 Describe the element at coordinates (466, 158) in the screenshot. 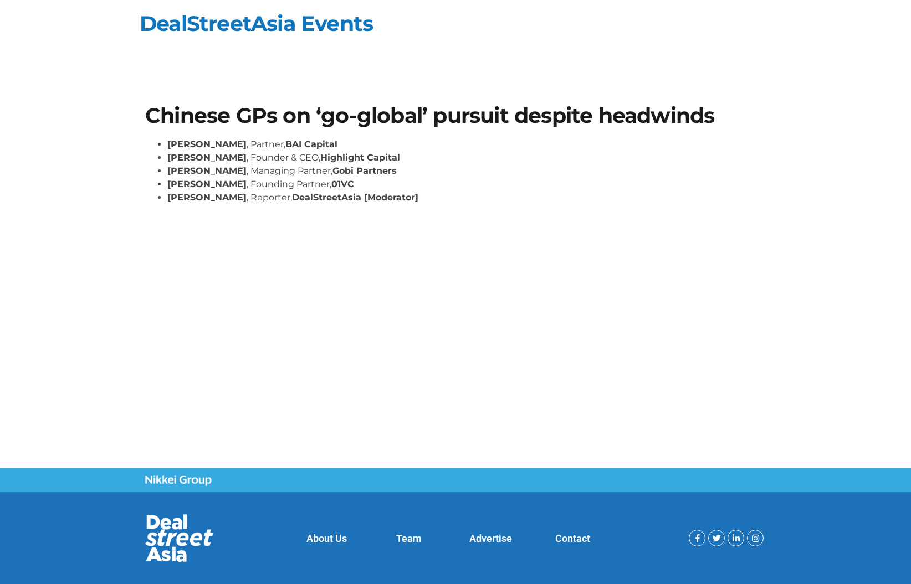

I see `li: , Founder & CEO,` at that location.